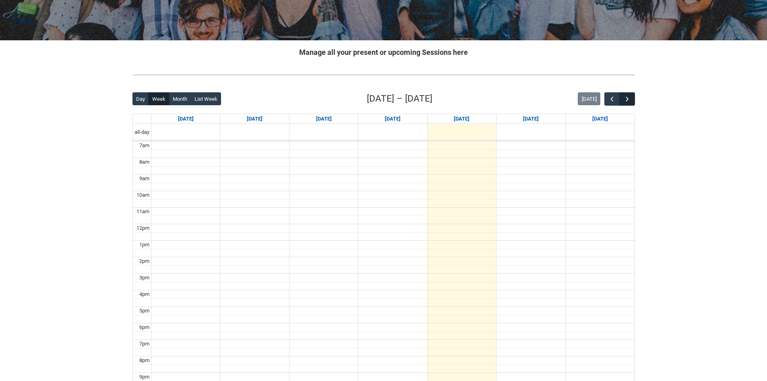  What do you see at coordinates (144, 245) in the screenshot?
I see `div: 1pm` at bounding box center [144, 245].